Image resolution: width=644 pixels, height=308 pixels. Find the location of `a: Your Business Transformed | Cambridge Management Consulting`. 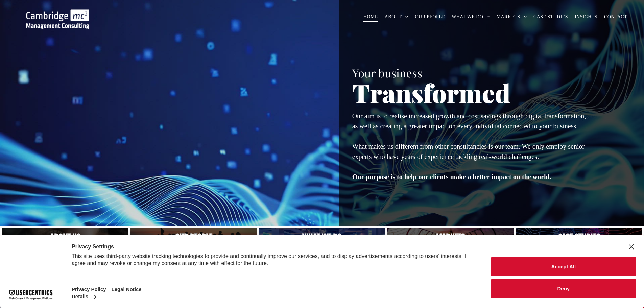

a: Your Business Transformed | Cambridge Management Consulting is located at coordinates (58, 14).